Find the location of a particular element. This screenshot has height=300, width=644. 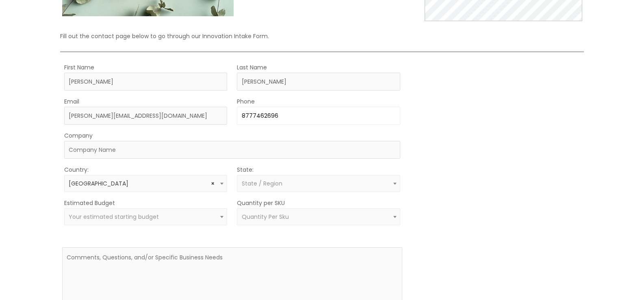

input: Enter Your Phone Number is located at coordinates (319, 116).